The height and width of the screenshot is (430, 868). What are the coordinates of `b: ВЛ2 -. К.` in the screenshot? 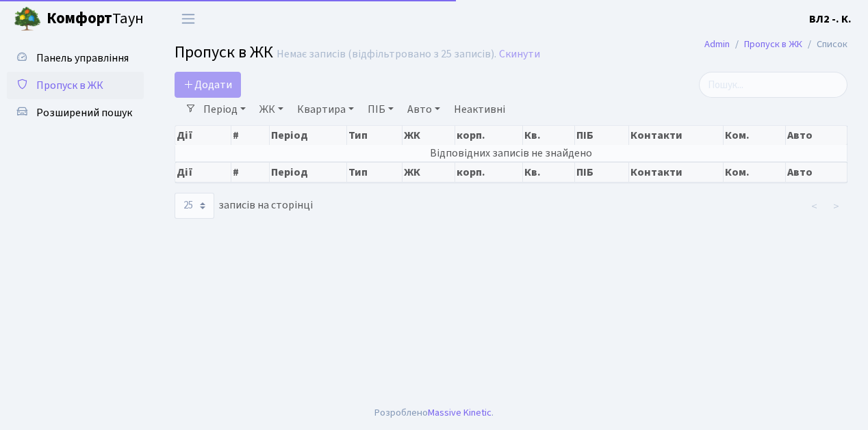 It's located at (830, 19).